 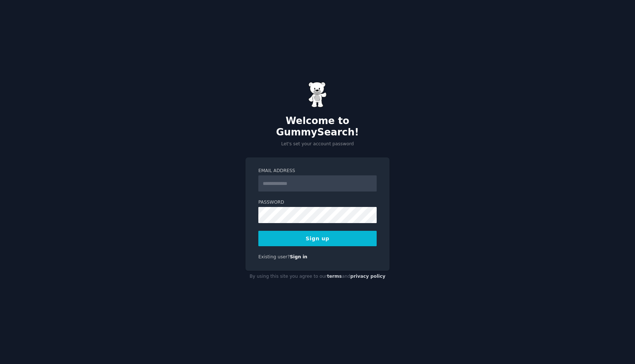 I want to click on a: privacy policy, so click(x=368, y=277).